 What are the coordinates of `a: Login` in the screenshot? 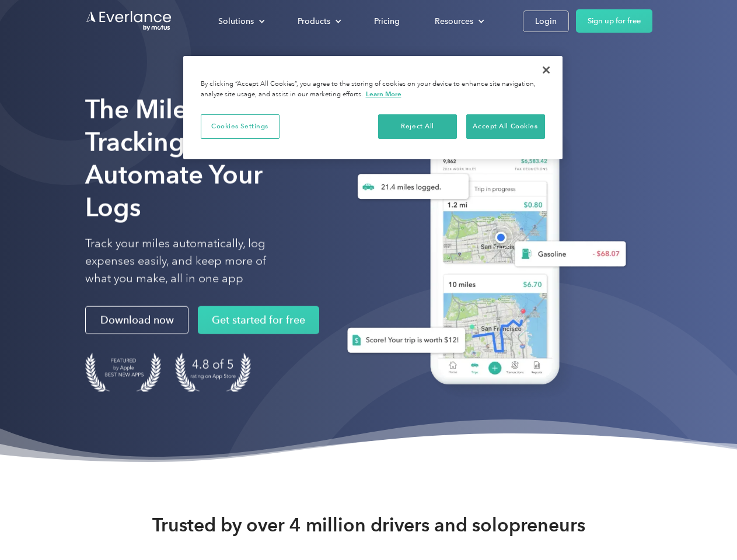 It's located at (546, 21).